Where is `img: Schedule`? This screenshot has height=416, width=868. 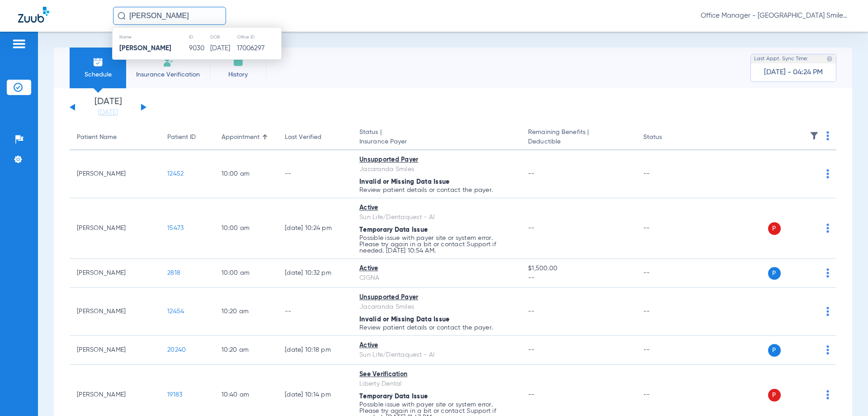
img: Schedule is located at coordinates (98, 62).